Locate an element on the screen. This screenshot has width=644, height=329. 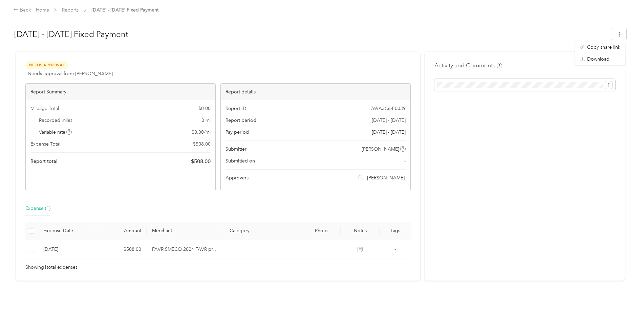
div: Report Summary is located at coordinates (120, 92).